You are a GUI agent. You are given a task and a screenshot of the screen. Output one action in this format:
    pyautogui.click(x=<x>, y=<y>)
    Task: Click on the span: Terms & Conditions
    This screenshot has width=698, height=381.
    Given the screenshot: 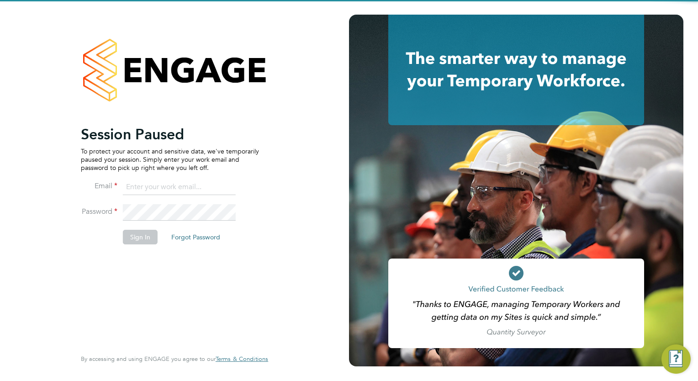 What is the action you would take?
    pyautogui.click(x=242, y=359)
    